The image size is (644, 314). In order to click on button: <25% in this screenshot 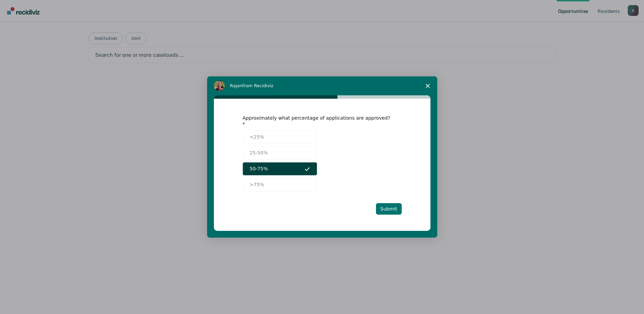, I will do `click(280, 137)`.